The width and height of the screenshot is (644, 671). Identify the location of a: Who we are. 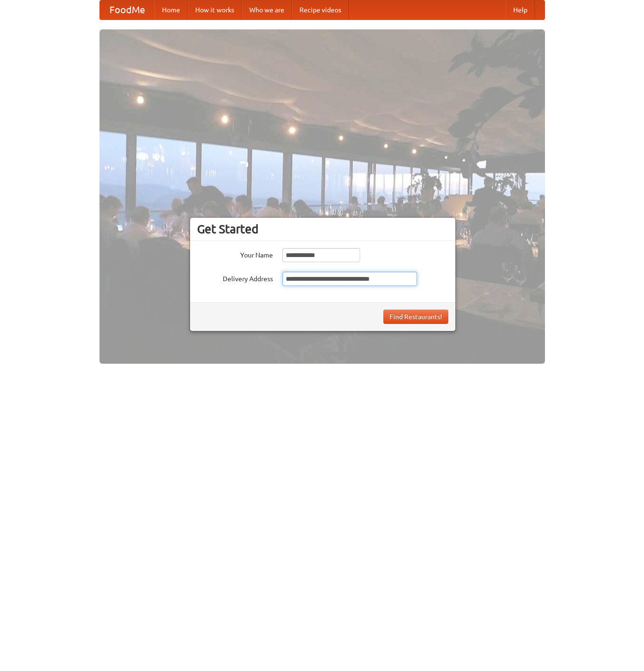
(267, 10).